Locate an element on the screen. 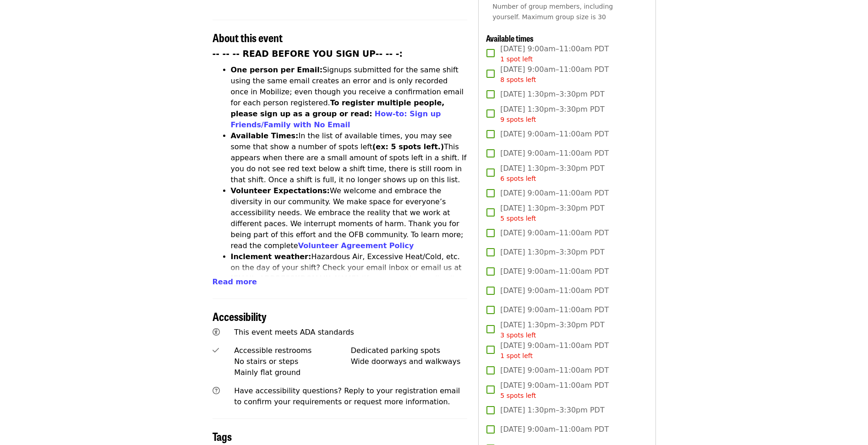 This screenshot has width=868, height=445. span: Accessibility is located at coordinates (240, 316).